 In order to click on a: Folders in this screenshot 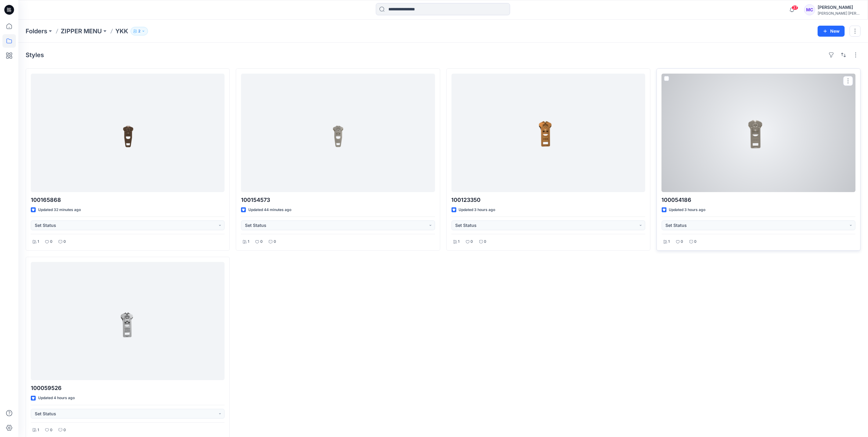, I will do `click(37, 31)`.